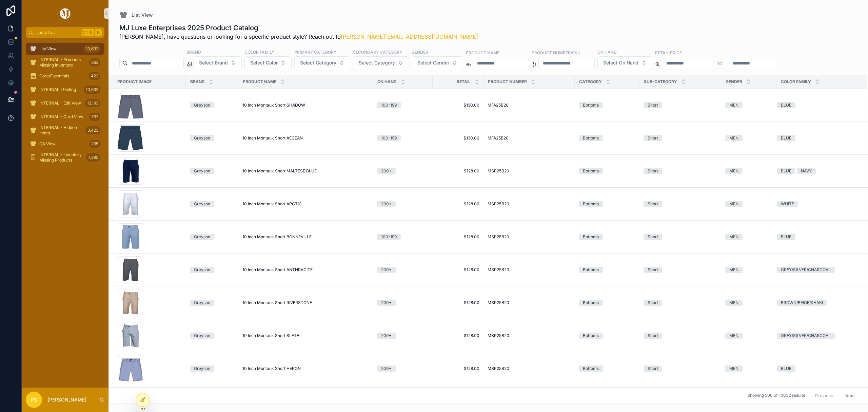 This screenshot has height=412, width=868. What do you see at coordinates (98, 33) in the screenshot?
I see `span: K` at bounding box center [98, 33].